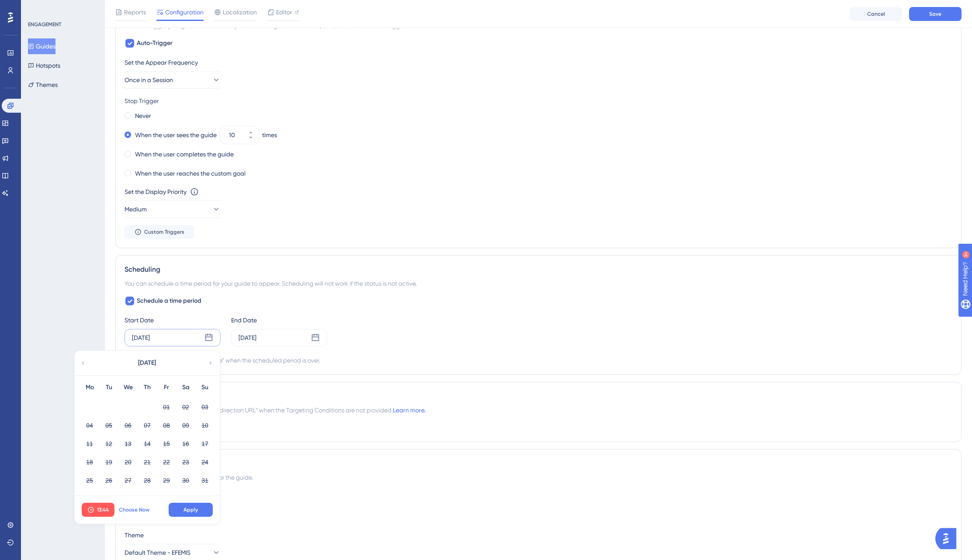 The height and width of the screenshot is (560, 972). I want to click on span: Once in a Session, so click(149, 80).